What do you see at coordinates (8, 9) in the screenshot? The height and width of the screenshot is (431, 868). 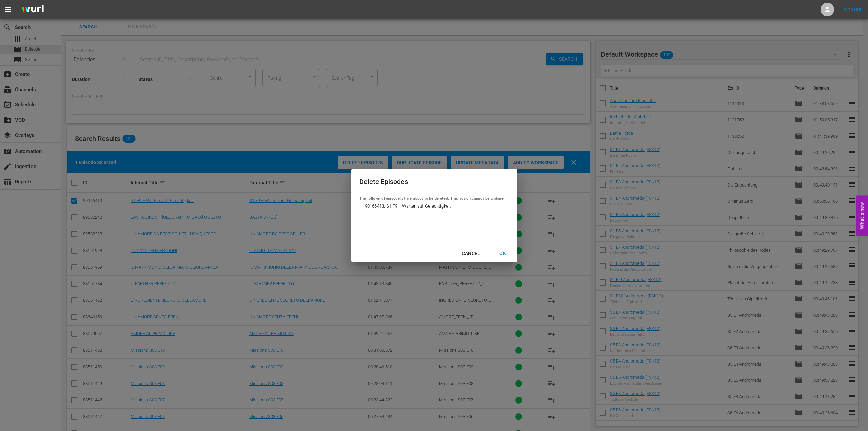 I see `span: menu` at bounding box center [8, 9].